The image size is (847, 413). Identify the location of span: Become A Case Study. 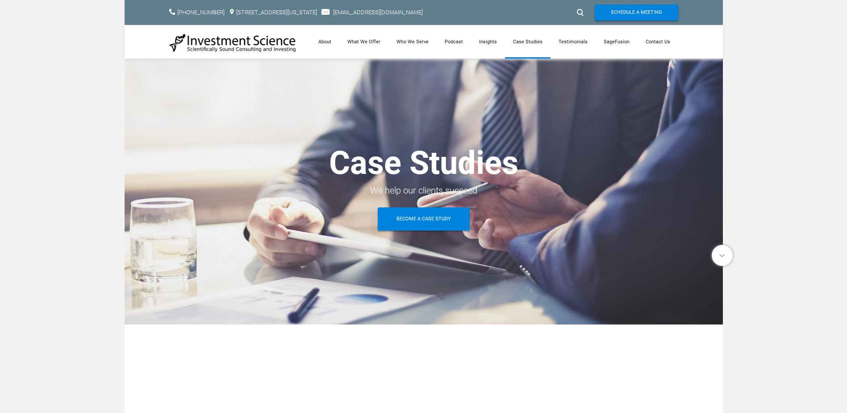
(424, 219).